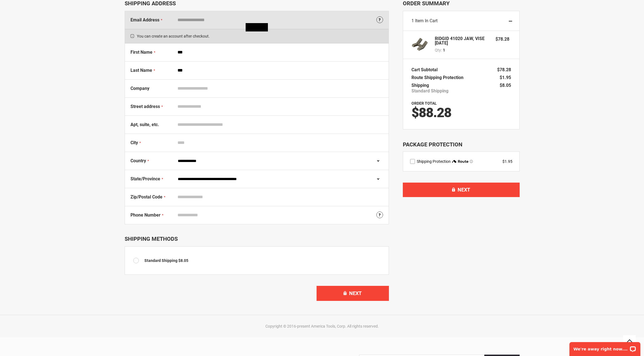 This screenshot has height=356, width=644. I want to click on div: Copyright © 2016-present America Tools, Corp. All rights reserved., so click(322, 326).